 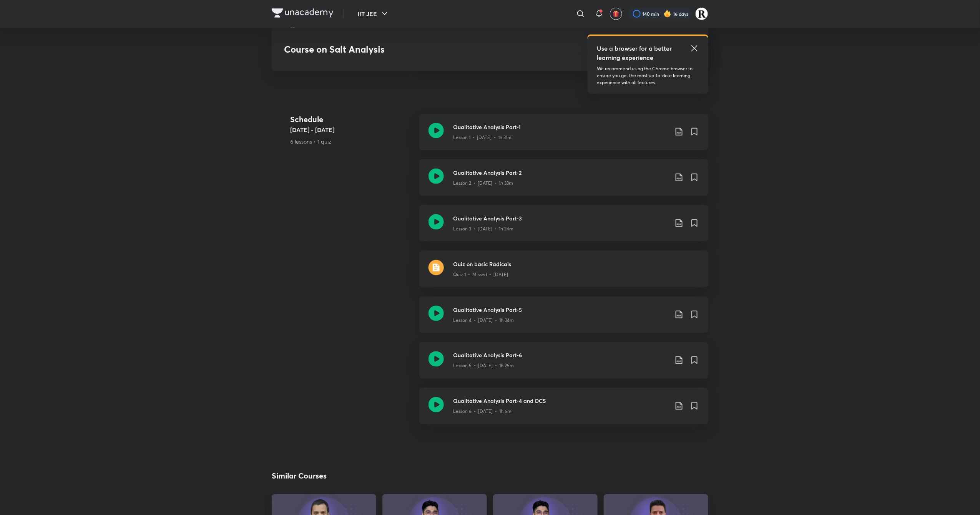 I want to click on h3: Quiz on basic Radicals, so click(x=576, y=264).